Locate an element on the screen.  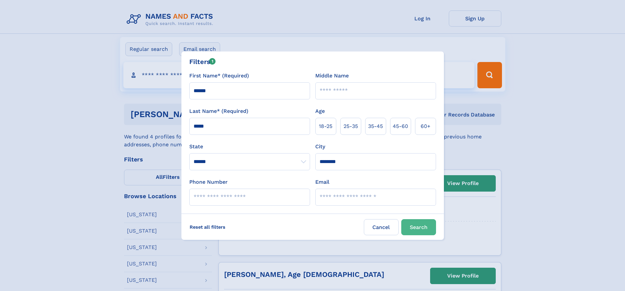
span: 35‑45 is located at coordinates (376, 126).